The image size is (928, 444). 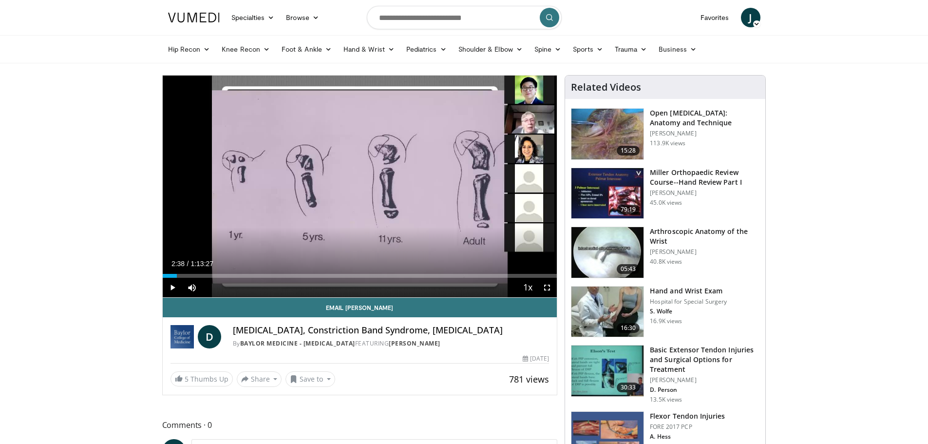 I want to click on span: 781 views, so click(x=529, y=379).